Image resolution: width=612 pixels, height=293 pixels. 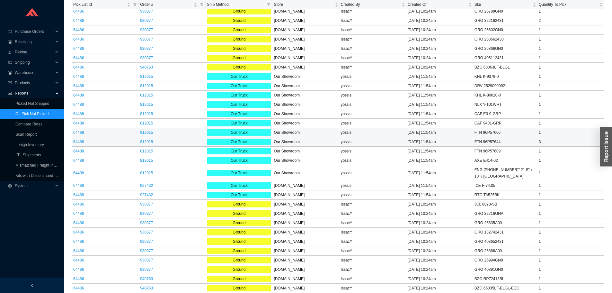 What do you see at coordinates (506, 195) in the screenshot?
I see `td: RTO TA525BK` at bounding box center [506, 195].